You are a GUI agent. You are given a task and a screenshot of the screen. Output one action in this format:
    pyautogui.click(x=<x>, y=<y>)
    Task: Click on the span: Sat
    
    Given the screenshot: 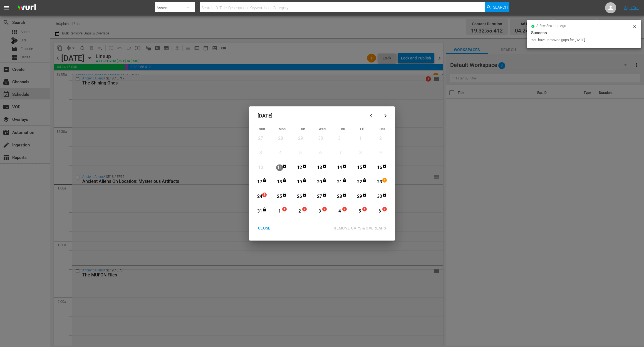 What is the action you would take?
    pyautogui.click(x=382, y=129)
    